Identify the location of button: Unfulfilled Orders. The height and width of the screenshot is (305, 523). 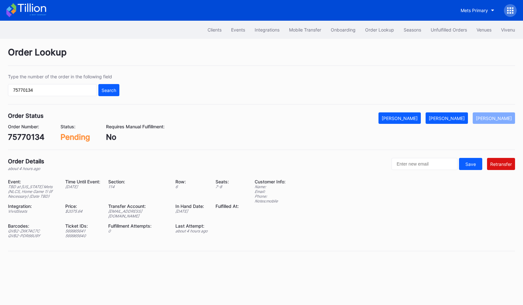
(449, 30).